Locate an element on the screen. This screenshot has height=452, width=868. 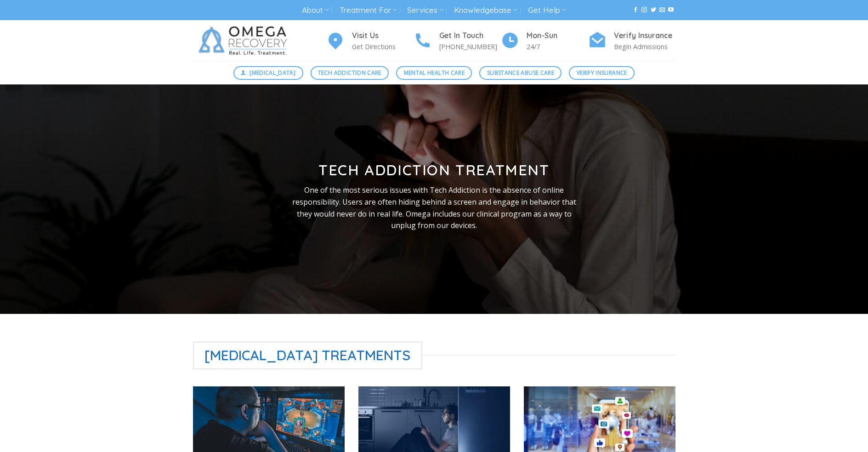
a: Follow on Facebook is located at coordinates (635, 10).